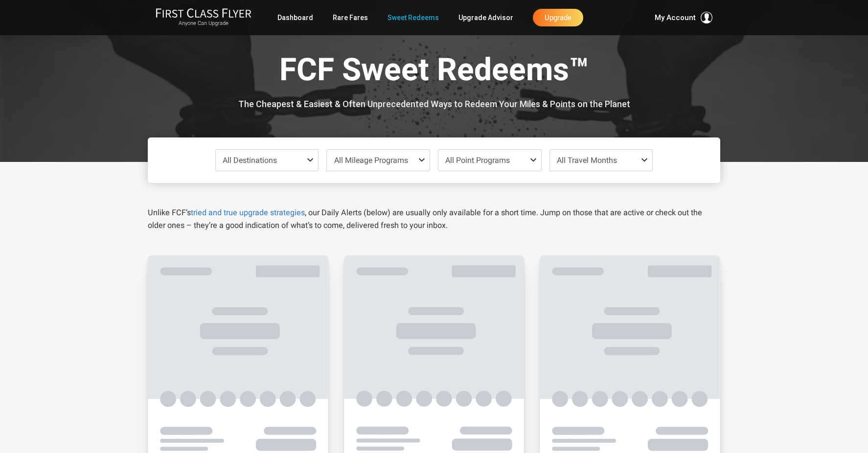  Describe the element at coordinates (675, 18) in the screenshot. I see `span: My Account` at that location.